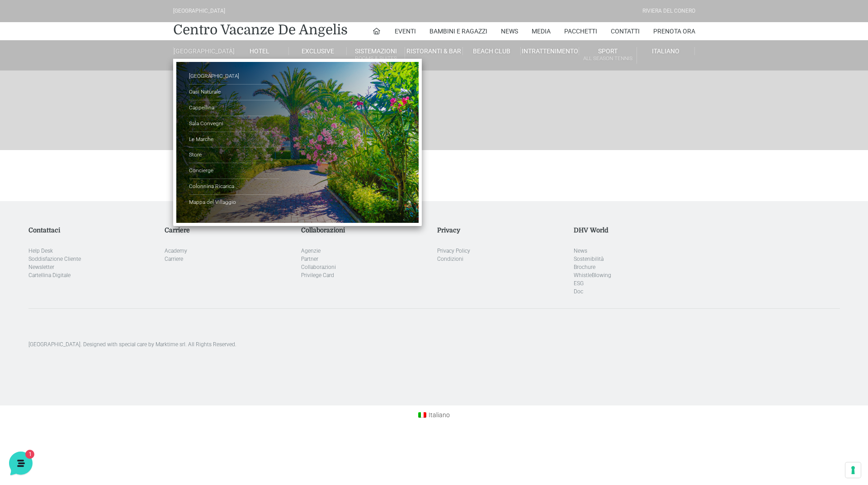 The height and width of the screenshot is (485, 868). Describe the element at coordinates (41, 267) in the screenshot. I see `a: Newsletter` at that location.